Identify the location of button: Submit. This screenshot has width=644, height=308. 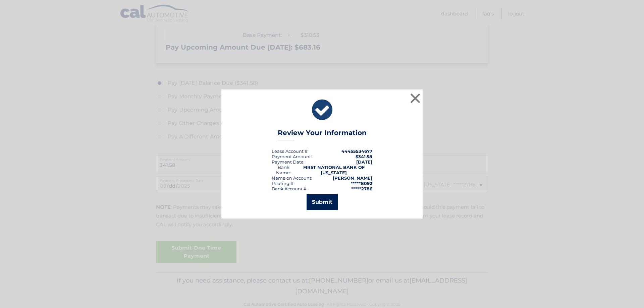
(322, 202).